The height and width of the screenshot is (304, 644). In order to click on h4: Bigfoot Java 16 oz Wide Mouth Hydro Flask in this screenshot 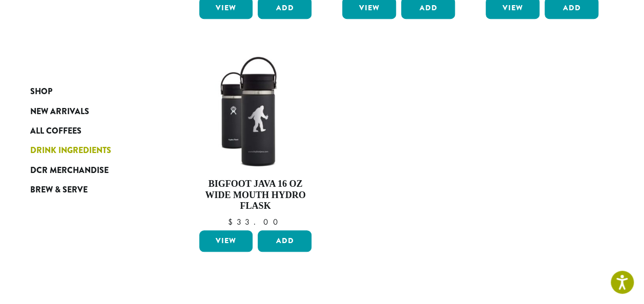, I will do `click(256, 195)`.